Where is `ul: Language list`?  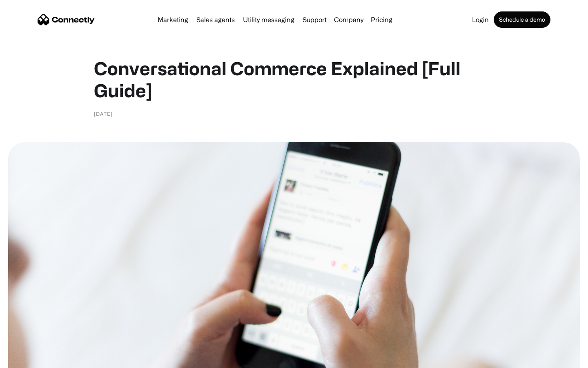 ul: Language list is located at coordinates (32, 359).